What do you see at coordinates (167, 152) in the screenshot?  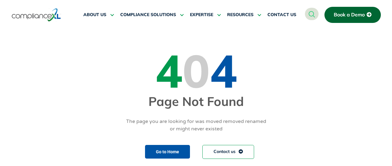 I see `a: Go to Home` at bounding box center [167, 152].